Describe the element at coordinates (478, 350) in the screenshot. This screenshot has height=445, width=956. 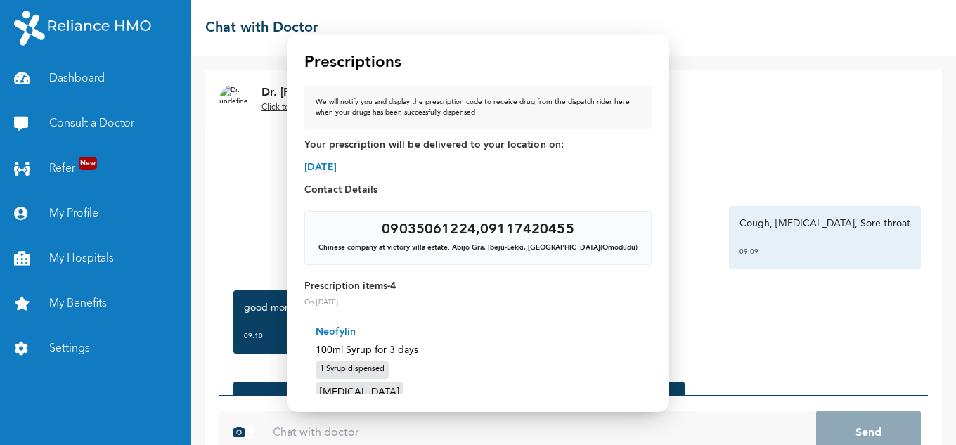
I see `p: 100ml Syrup for 3 days` at that location.